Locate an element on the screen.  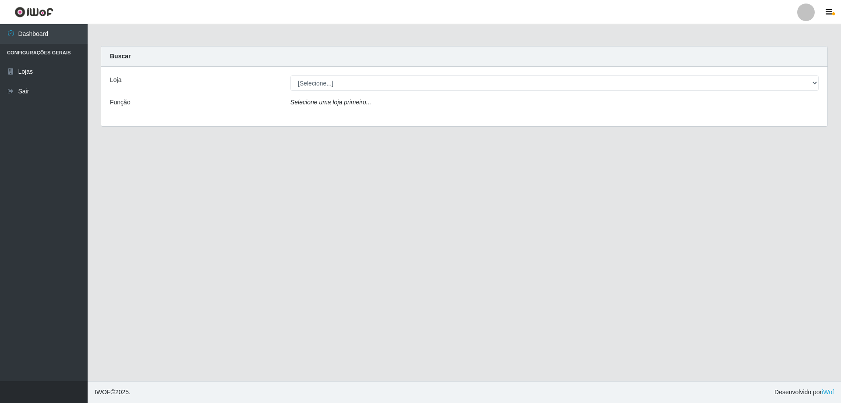
label: Loja is located at coordinates (116, 80).